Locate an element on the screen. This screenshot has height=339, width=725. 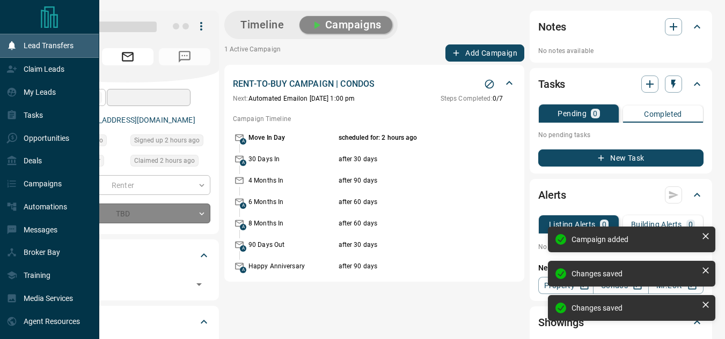
p: 30 Days In is located at coordinates (292, 159).